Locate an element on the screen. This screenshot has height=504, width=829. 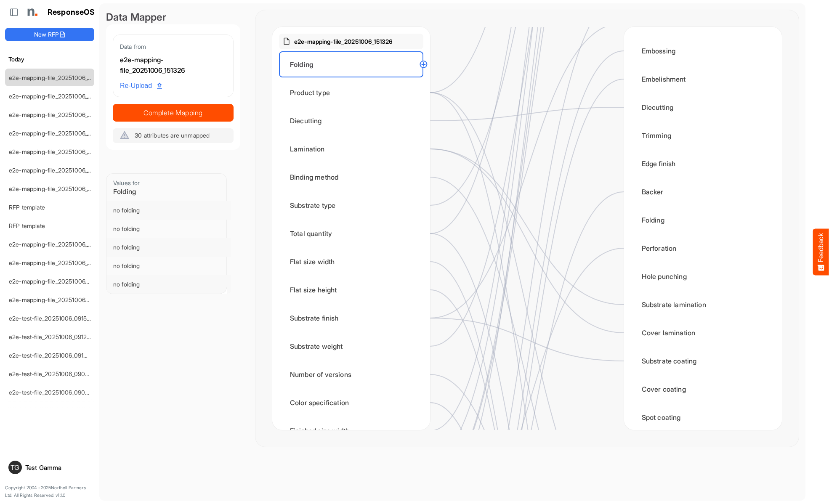
div: Hole punching is located at coordinates (703, 276).